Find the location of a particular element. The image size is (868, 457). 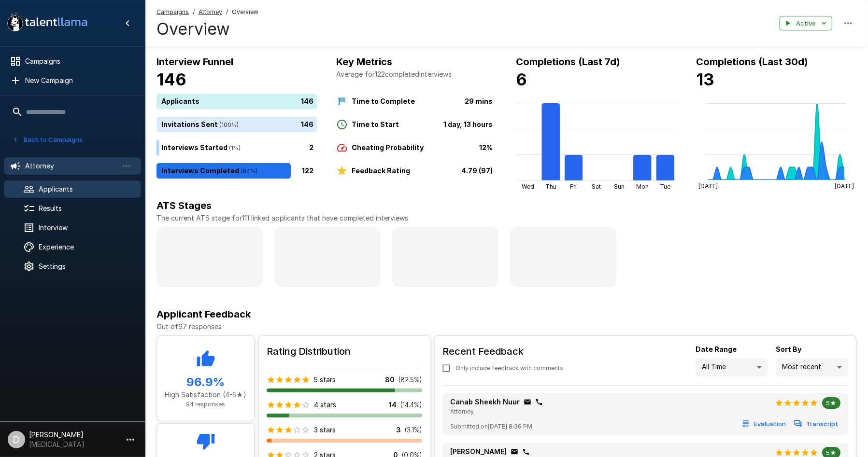

p: Out of 97 responses is located at coordinates (506, 327).